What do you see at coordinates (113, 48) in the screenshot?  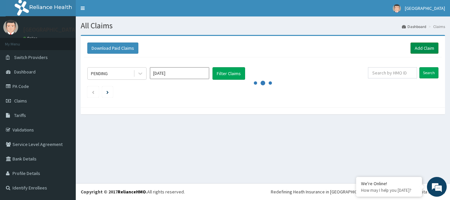 I see `button: Download Paid Claims` at bounding box center [113, 48].